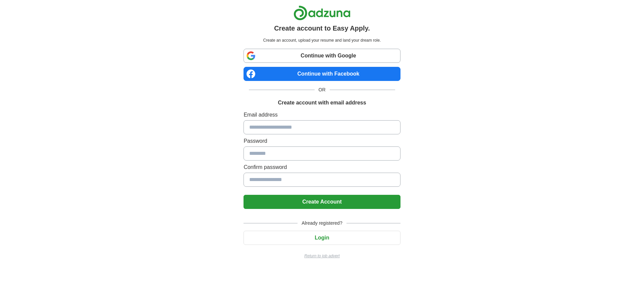  I want to click on button: Login, so click(322, 237).